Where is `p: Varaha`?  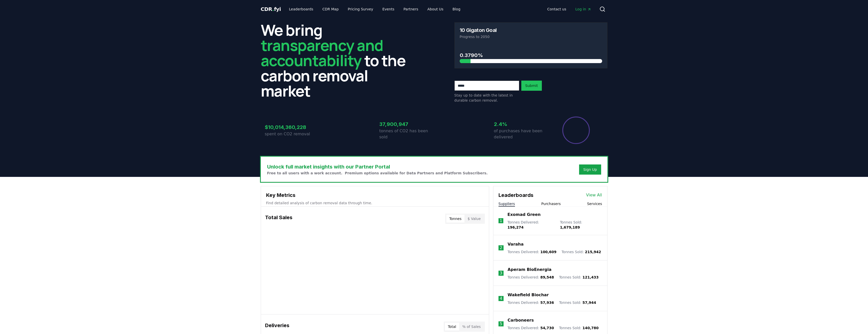
p: Varaha is located at coordinates (515, 244).